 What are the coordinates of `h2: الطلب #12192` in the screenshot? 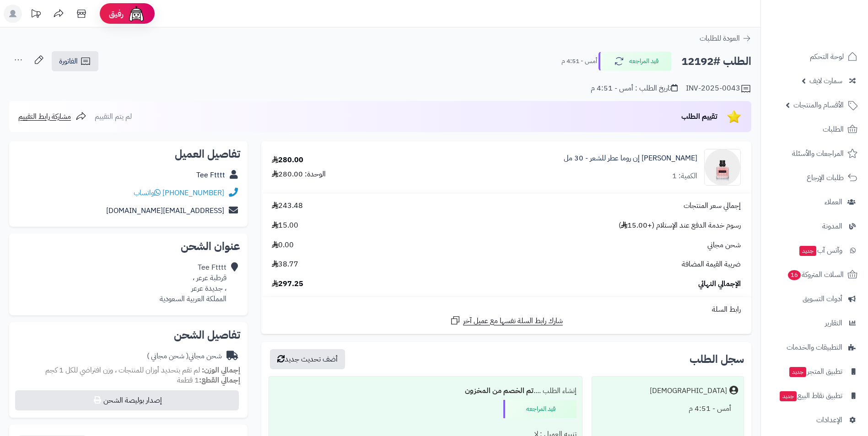 It's located at (716, 61).